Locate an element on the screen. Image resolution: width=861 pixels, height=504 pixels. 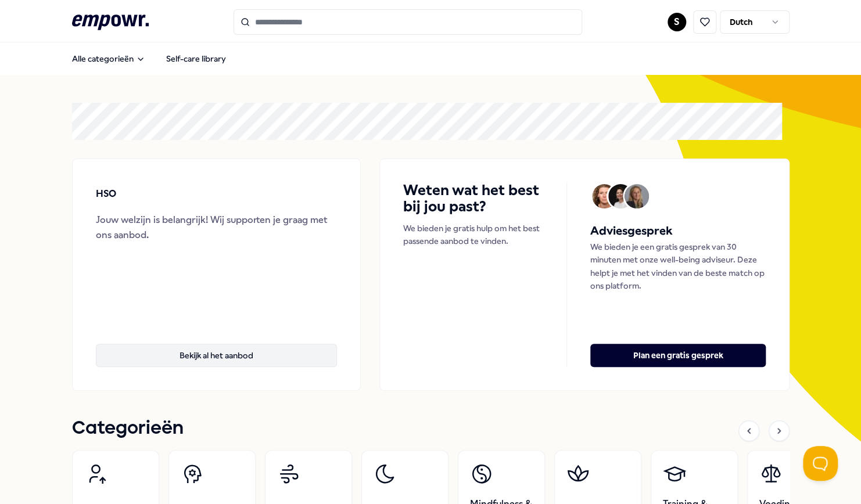
a: Self-care library is located at coordinates (196, 58).